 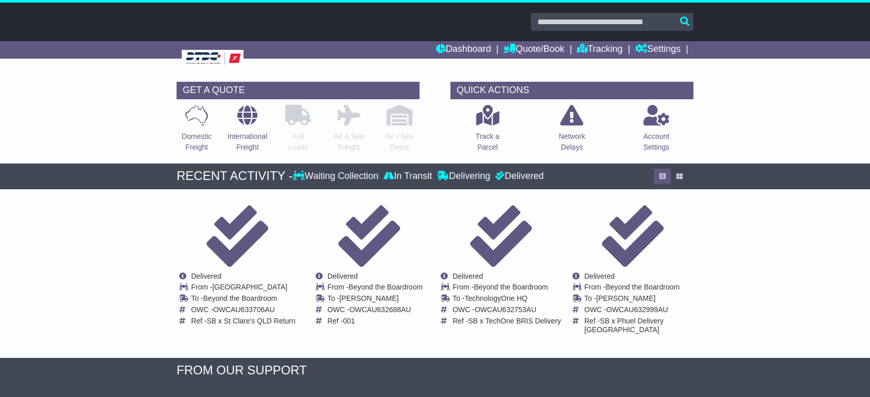 I want to click on span: OWCAU632753AU, so click(x=505, y=310).